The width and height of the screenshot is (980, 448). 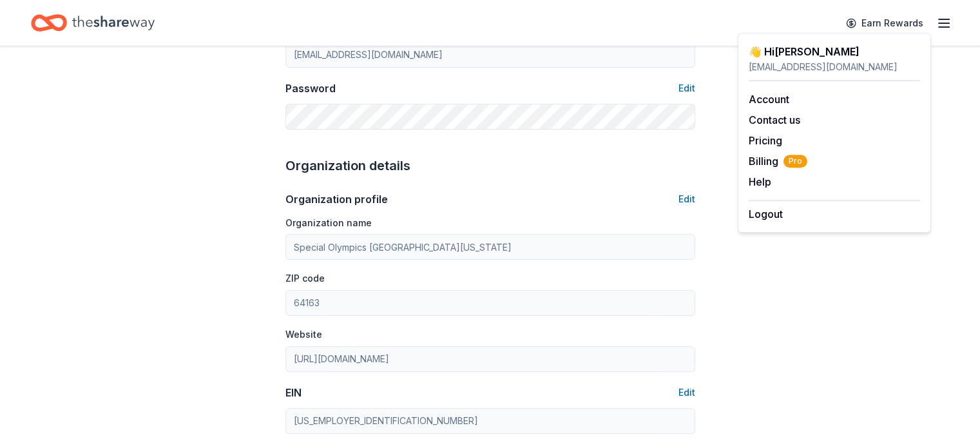 I want to click on button: BillingPro, so click(x=778, y=161).